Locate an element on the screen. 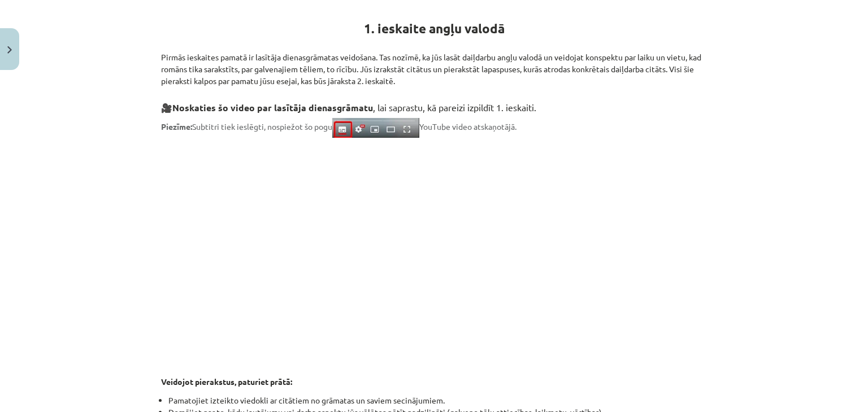  strong: Piezīme: is located at coordinates (176, 127).